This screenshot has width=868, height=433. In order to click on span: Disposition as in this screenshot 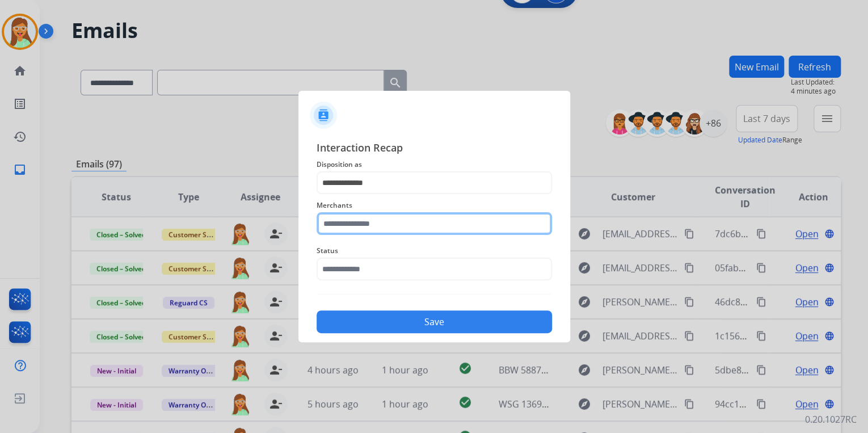, I will do `click(434, 165)`.